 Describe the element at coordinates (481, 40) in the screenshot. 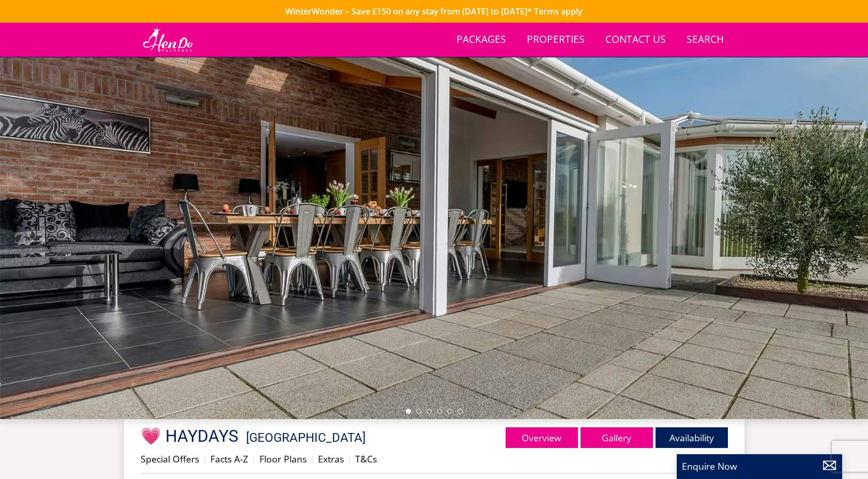

I see `a: Packages` at that location.